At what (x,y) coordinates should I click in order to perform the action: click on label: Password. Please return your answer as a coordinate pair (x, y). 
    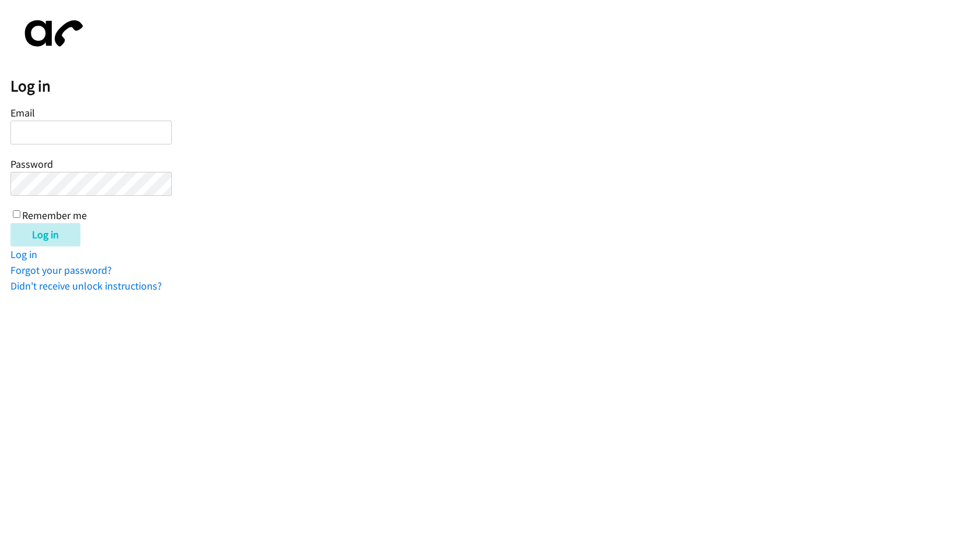
    Looking at the image, I should click on (32, 164).